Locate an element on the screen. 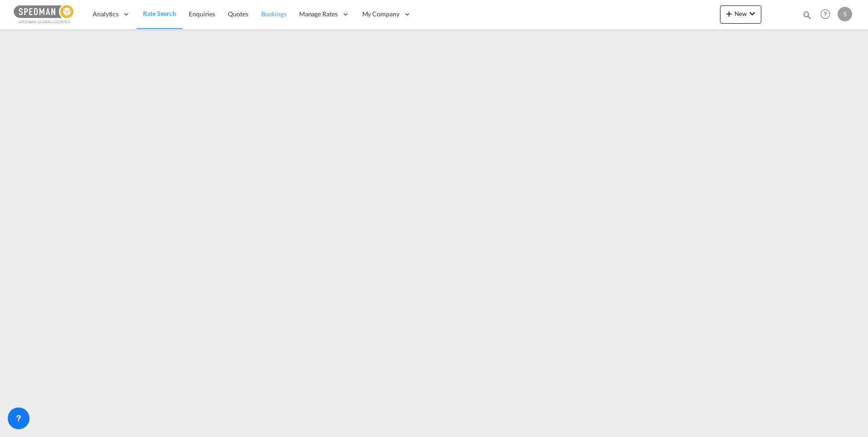 The image size is (868, 437). img: c12ca350ff1b11efb6b291369744d907.png is located at coordinates (44, 14).